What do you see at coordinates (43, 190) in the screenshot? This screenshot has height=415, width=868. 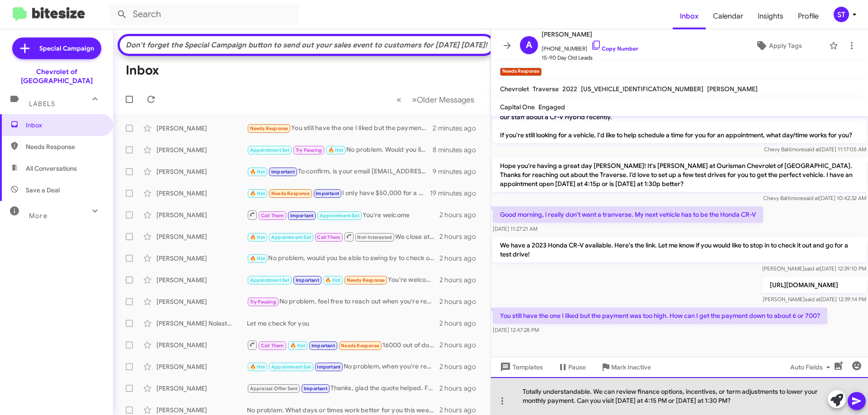 I see `span: Save a Deal` at bounding box center [43, 190].